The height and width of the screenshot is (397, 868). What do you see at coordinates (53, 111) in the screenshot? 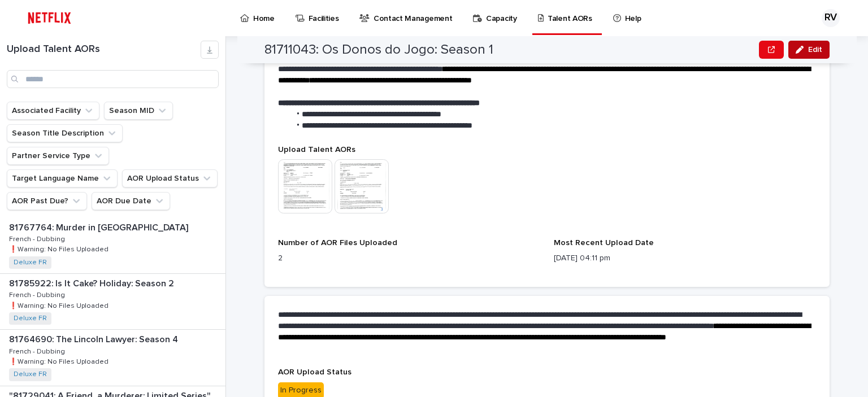
I see `button: Associated Facility` at bounding box center [53, 111].